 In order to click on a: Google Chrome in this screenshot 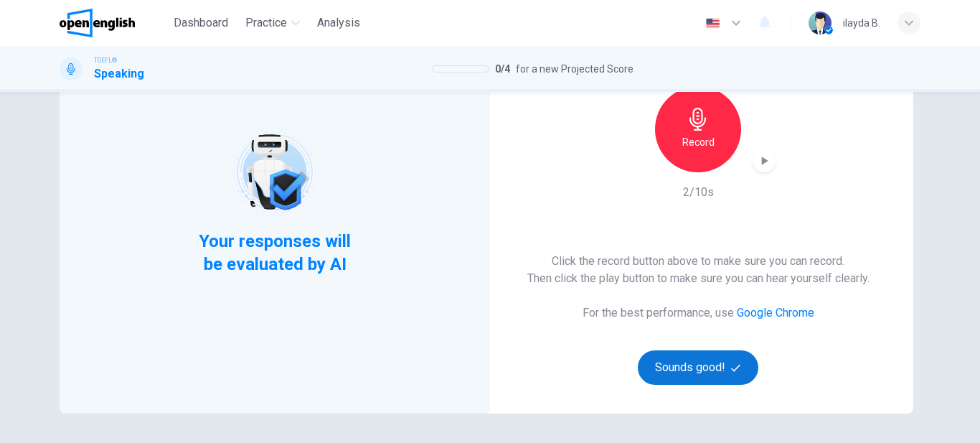, I will do `click(775, 313)`.